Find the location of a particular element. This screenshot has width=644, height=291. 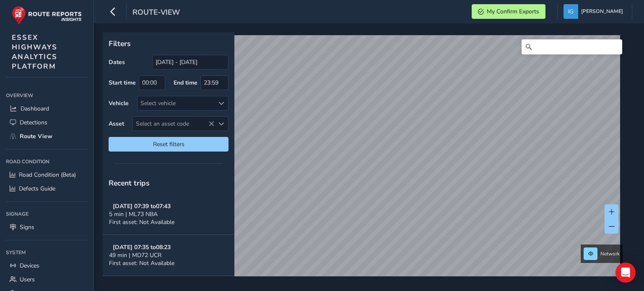

input: Search is located at coordinates (572, 47).